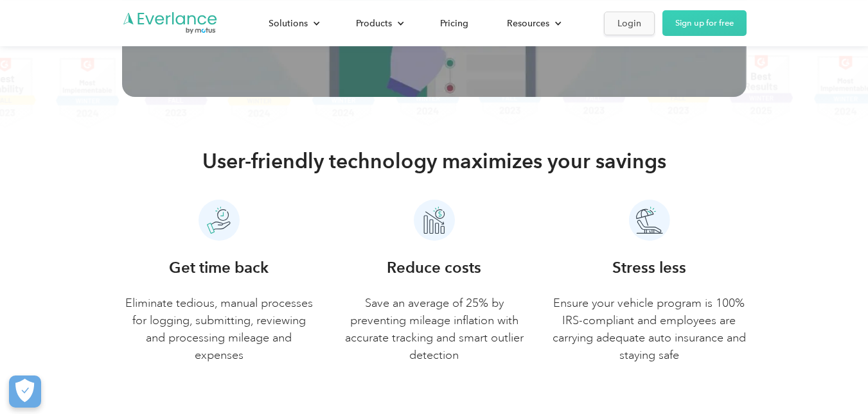  Describe the element at coordinates (434, 161) in the screenshot. I see `h2: User-friendly technology maximizes your savings` at that location.